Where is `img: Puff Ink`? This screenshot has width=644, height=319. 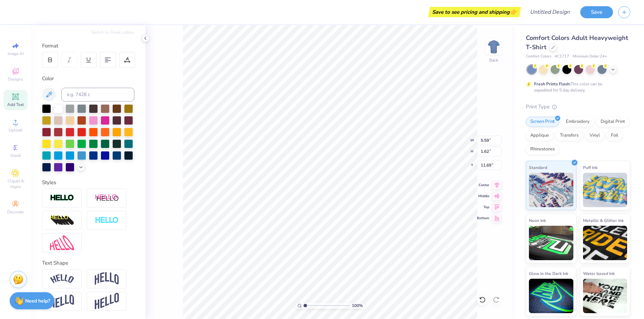 img: Puff Ink is located at coordinates (605, 190).